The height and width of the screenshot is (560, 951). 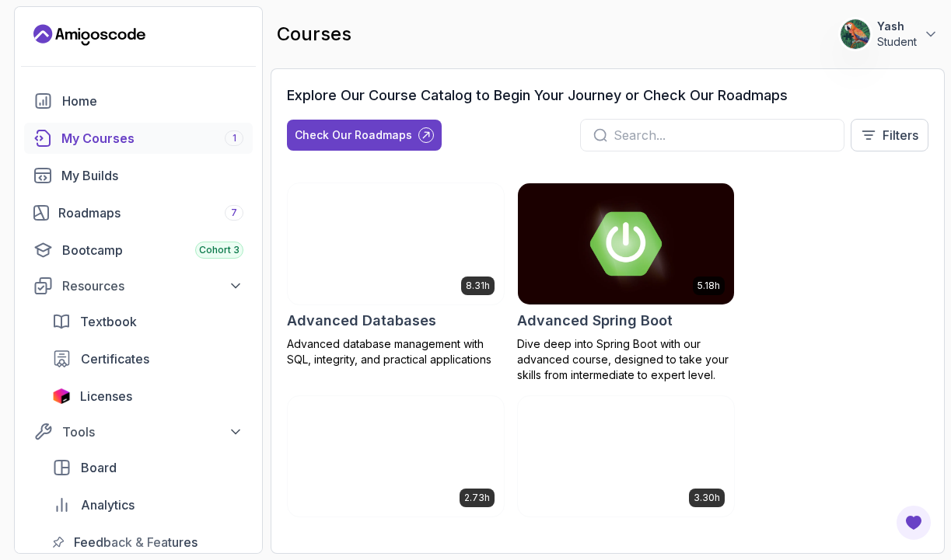 I want to click on a: roadmaps, so click(x=138, y=213).